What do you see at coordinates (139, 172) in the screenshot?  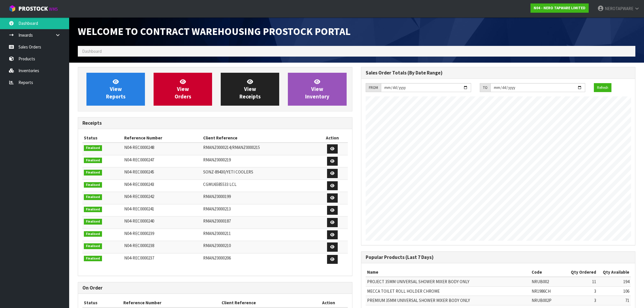 I see `span: N04-REC0000245` at bounding box center [139, 172].